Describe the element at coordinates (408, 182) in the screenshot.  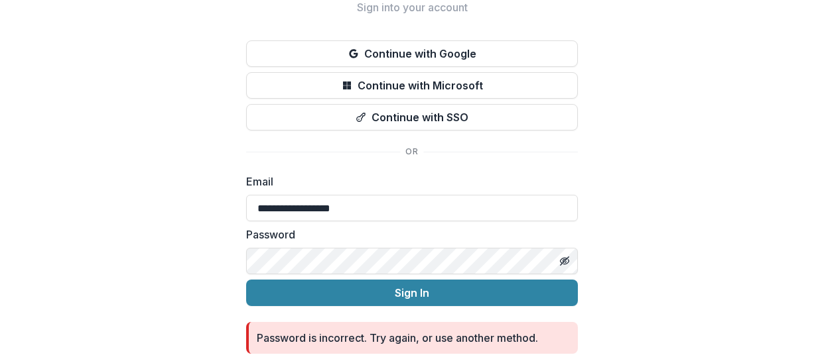
I see `label: Email` at that location.